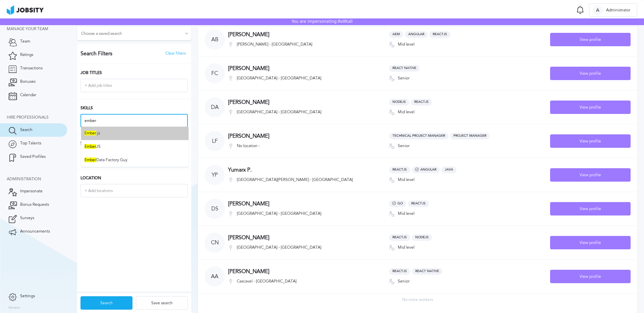 This screenshot has height=313, width=644. I want to click on label: Version:, so click(14, 308).